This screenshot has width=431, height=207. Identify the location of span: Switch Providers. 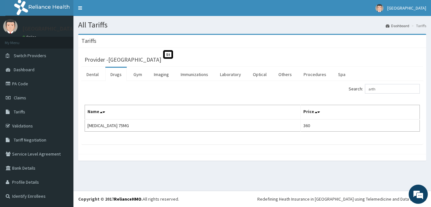
(30, 56).